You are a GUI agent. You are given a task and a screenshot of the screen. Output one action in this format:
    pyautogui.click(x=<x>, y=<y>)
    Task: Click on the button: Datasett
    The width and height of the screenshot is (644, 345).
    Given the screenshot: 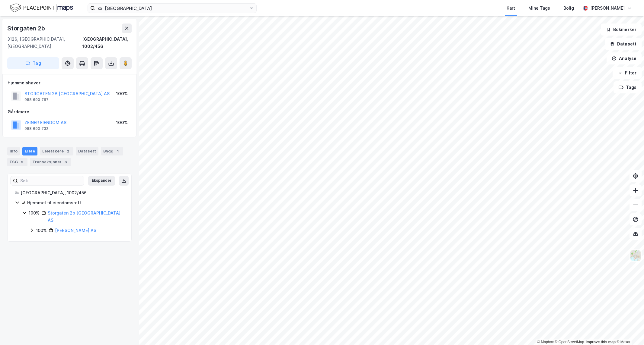 What is the action you would take?
    pyautogui.click(x=623, y=44)
    